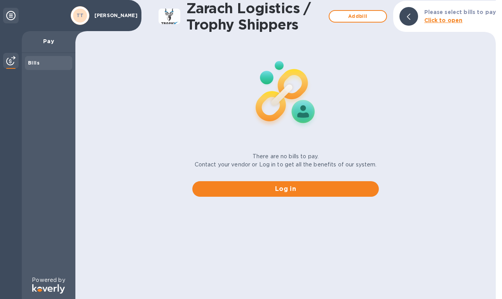 This screenshot has height=299, width=502. Describe the element at coordinates (49, 41) in the screenshot. I see `p: Pay` at that location.